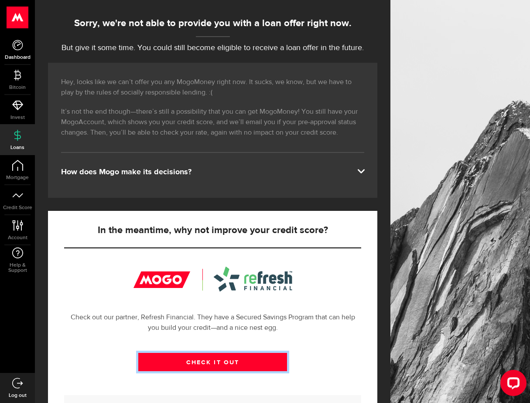 Image resolution: width=530 pixels, height=403 pixels. I want to click on p: It’s not the end though—there’s still a possibility that you can get MogoMoney! You still have yo..., so click(212, 123).